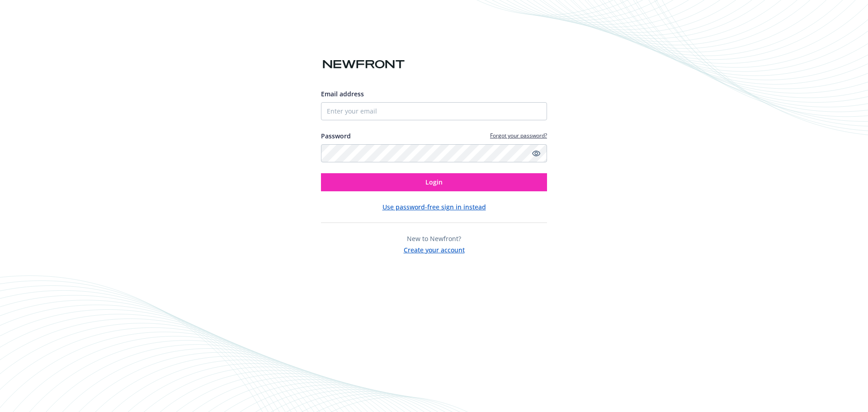 This screenshot has height=412, width=868. What do you see at coordinates (536, 154) in the screenshot?
I see `a: Show password` at bounding box center [536, 154].